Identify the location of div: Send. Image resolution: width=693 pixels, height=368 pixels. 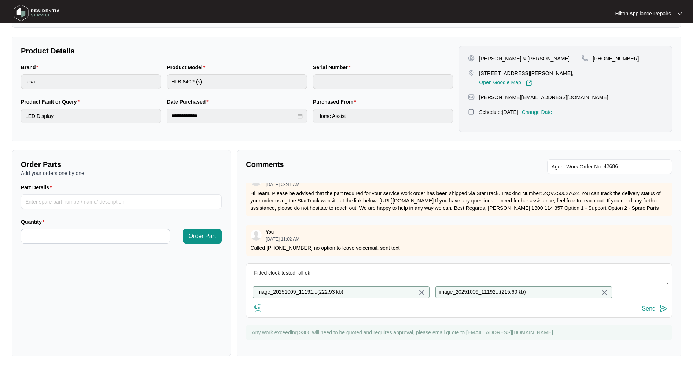
(649, 309).